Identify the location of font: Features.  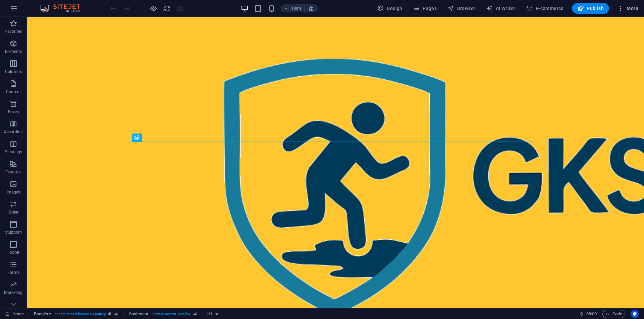
(13, 172).